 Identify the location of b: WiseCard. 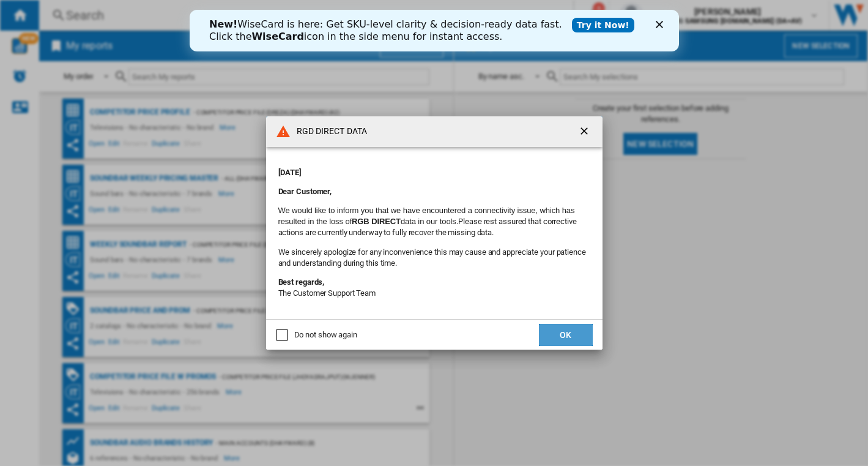
(88, 26).